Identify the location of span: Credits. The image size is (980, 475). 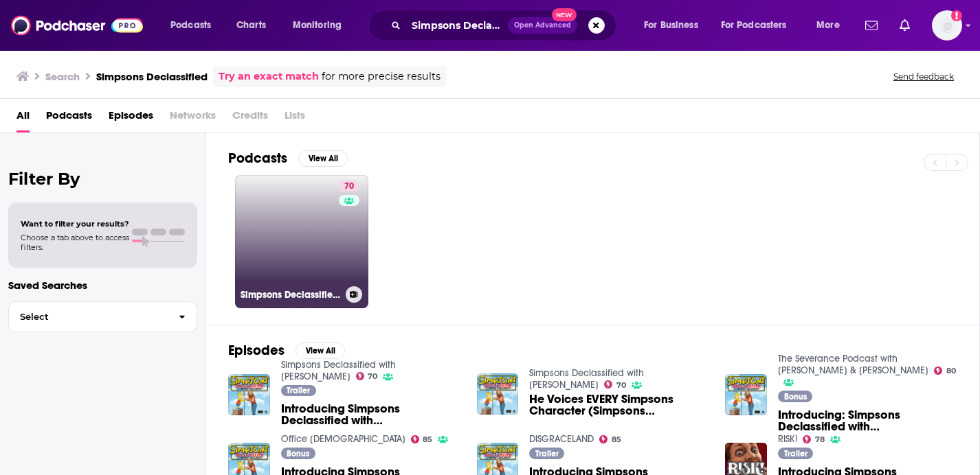
(250, 118).